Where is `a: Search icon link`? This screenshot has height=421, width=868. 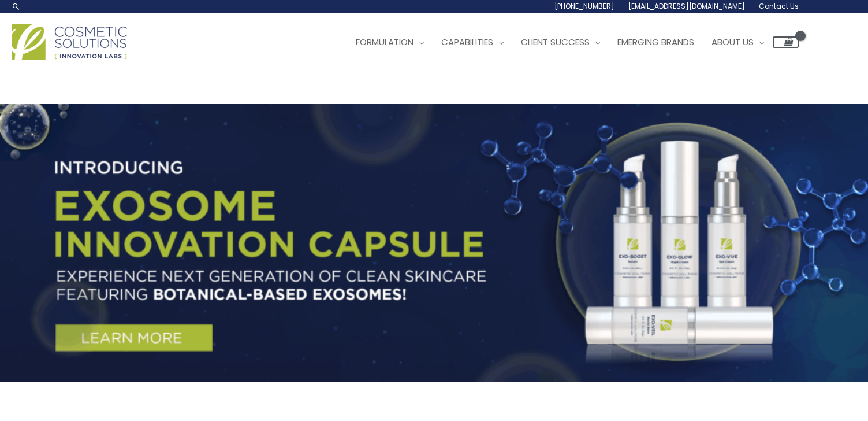 a: Search icon link is located at coordinates (16, 6).